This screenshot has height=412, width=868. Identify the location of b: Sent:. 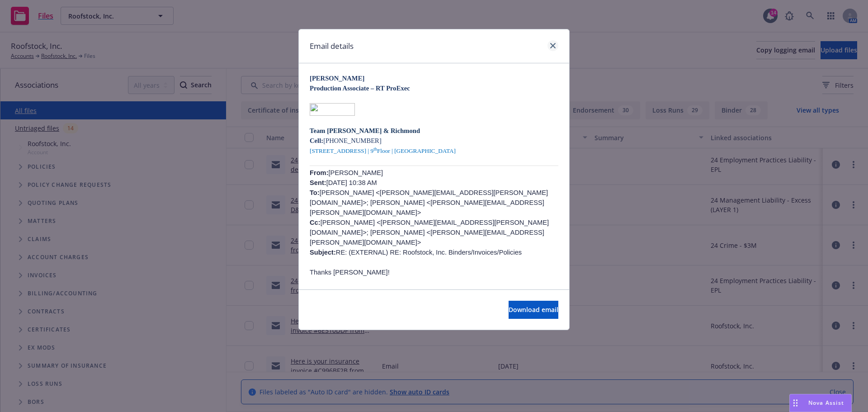
(318, 182).